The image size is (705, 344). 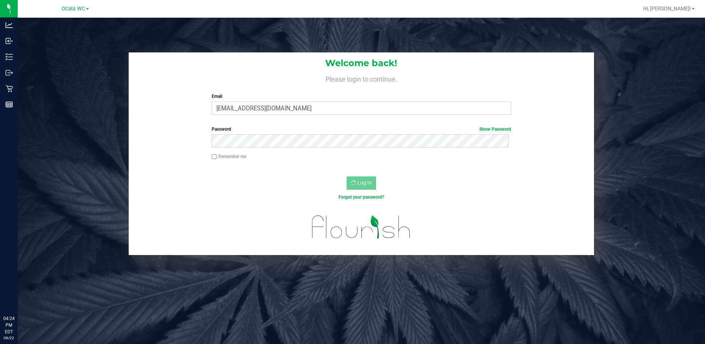 I want to click on inline-svg: Retail, so click(x=9, y=89).